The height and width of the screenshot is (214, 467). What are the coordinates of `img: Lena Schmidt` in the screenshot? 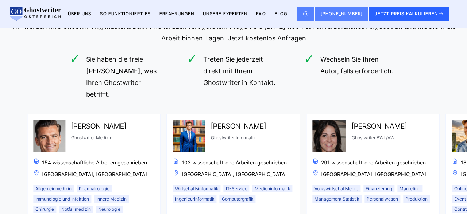 It's located at (329, 137).